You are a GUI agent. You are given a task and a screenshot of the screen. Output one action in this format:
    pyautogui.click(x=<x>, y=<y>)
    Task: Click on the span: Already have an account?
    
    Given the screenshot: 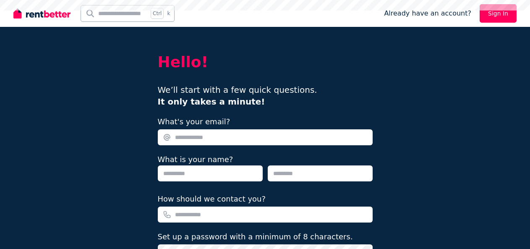 What is the action you would take?
    pyautogui.click(x=428, y=13)
    